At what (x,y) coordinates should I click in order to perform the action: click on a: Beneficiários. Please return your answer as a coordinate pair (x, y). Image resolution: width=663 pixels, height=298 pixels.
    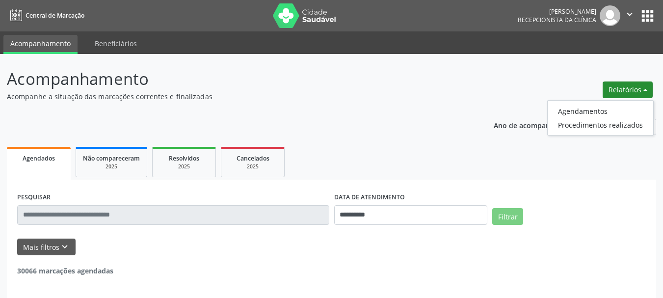
    Looking at the image, I should click on (116, 43).